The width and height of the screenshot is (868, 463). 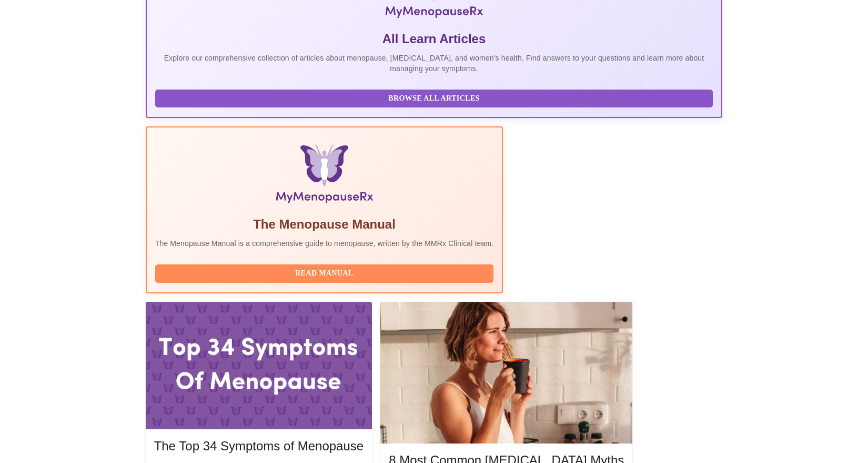 I want to click on h5: The Menopause Manual, so click(x=324, y=224).